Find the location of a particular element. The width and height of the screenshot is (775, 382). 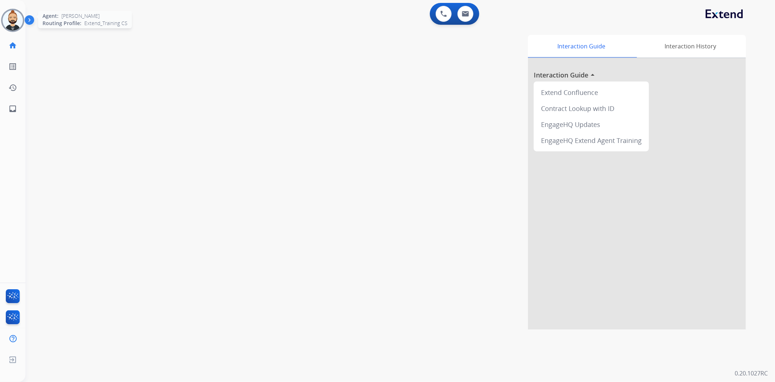

div: EngageHQ Extend Agent Training is located at coordinates (591, 140).